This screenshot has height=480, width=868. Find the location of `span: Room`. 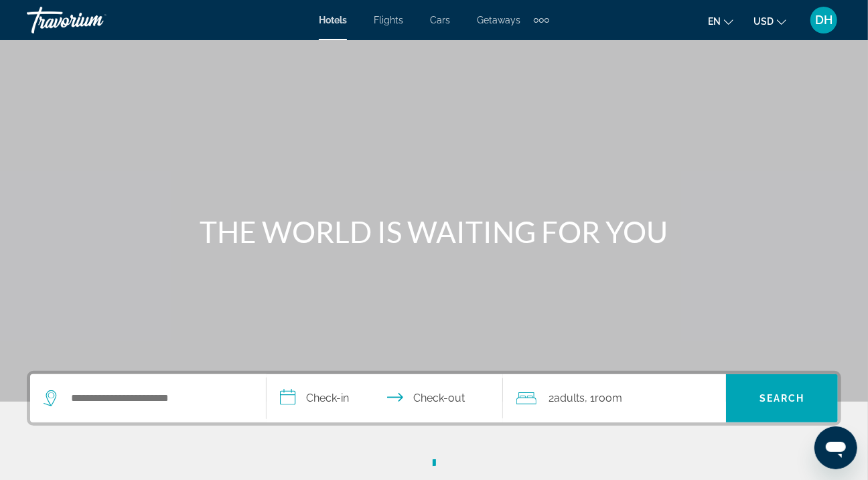

span: Room is located at coordinates (608, 398).